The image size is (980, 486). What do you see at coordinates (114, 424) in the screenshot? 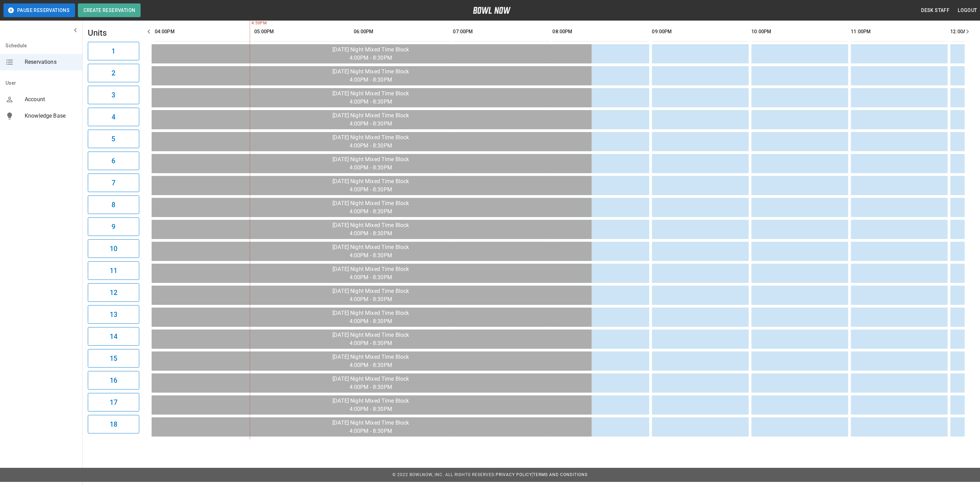
I see `h6: 18` at bounding box center [114, 424].